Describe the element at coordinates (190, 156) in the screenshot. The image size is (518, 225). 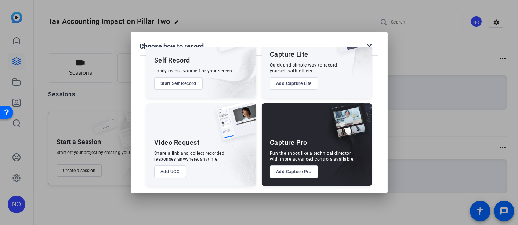
I see `div: Share a link and collect recorded responses anywhere, anytime.` at that location.